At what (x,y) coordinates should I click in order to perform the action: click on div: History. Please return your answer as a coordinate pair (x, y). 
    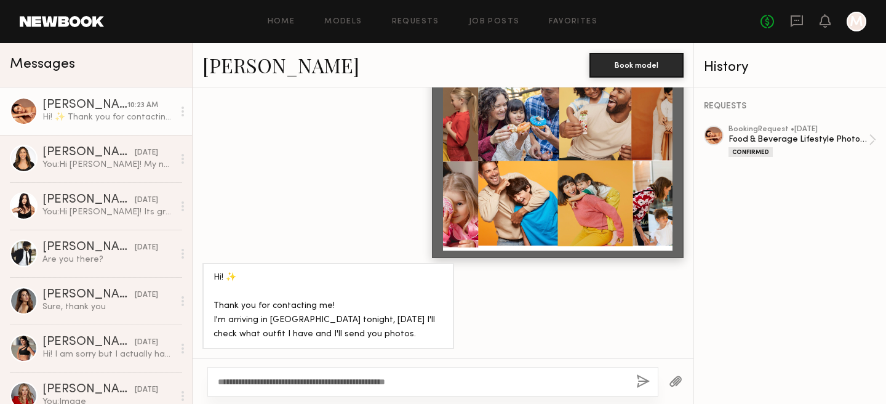
    Looking at the image, I should click on (790, 67).